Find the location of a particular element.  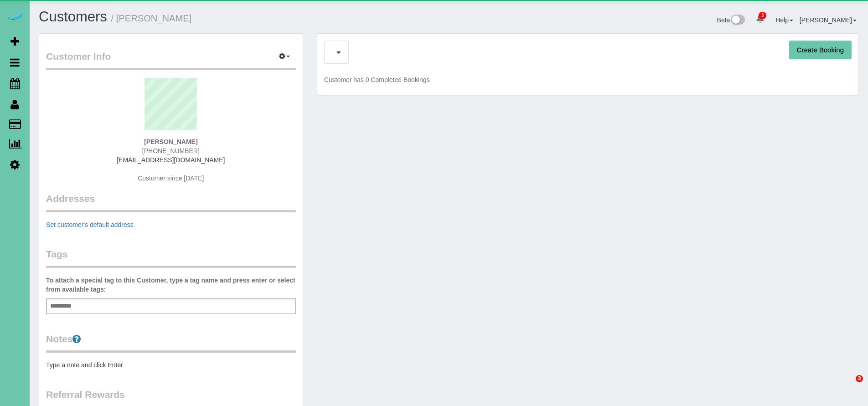

p: Customer has 0 Completed Bookings is located at coordinates (588, 80).